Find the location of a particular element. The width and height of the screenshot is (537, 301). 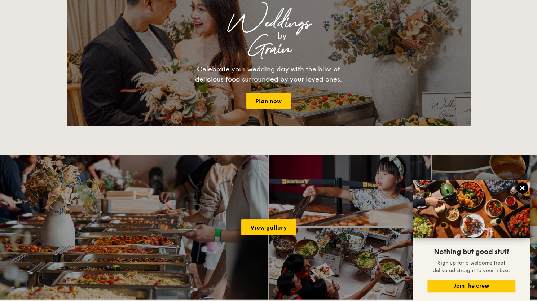

span: Sign up for a welcome treat delivered straight to your inbox. is located at coordinates (472, 267).